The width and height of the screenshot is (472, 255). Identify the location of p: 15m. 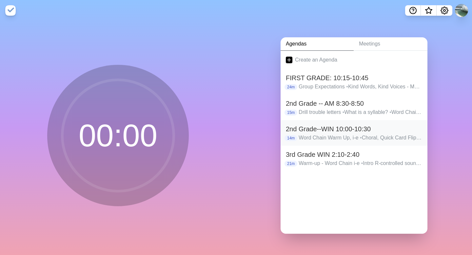
(291, 113).